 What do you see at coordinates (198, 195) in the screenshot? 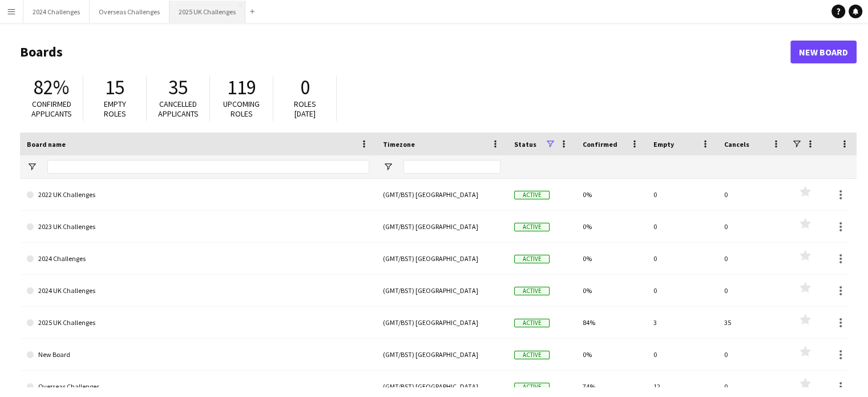
I see `a: 2022 UK Challenges` at bounding box center [198, 195].